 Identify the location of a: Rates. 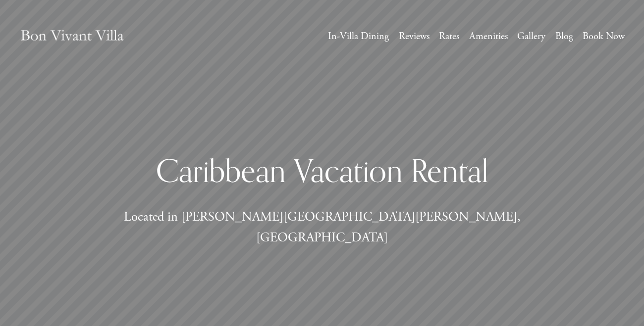
(449, 36).